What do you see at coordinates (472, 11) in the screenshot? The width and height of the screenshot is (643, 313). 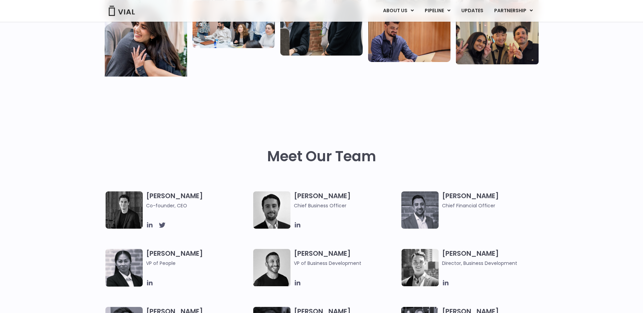 I see `a: UPDATES` at bounding box center [472, 11].